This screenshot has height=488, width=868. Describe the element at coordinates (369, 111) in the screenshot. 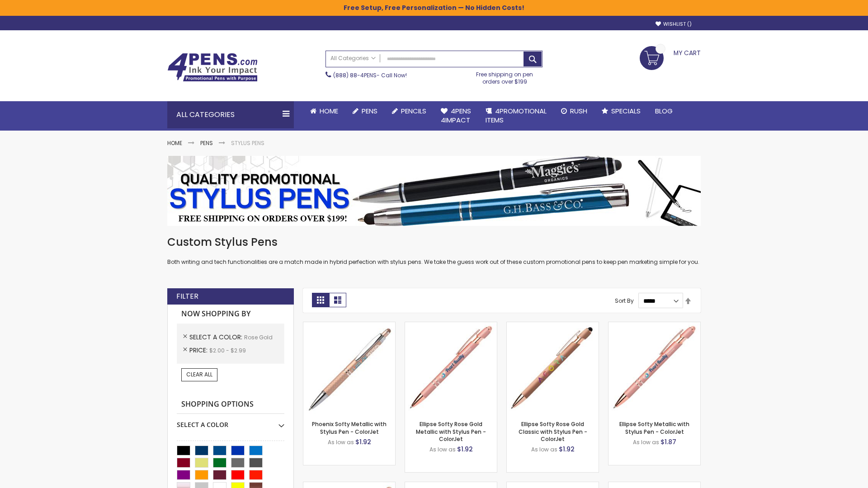

I see `span: Pens` at that location.